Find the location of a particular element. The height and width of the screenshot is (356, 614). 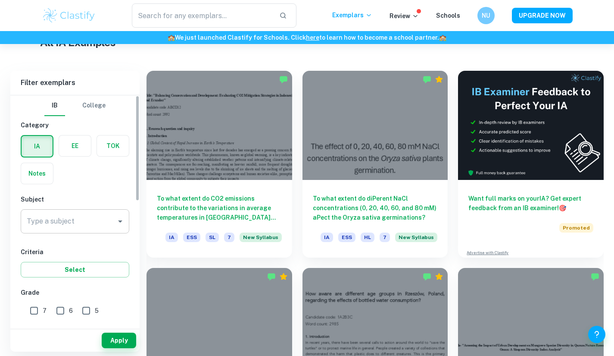

p: Exemplars is located at coordinates (352, 15).